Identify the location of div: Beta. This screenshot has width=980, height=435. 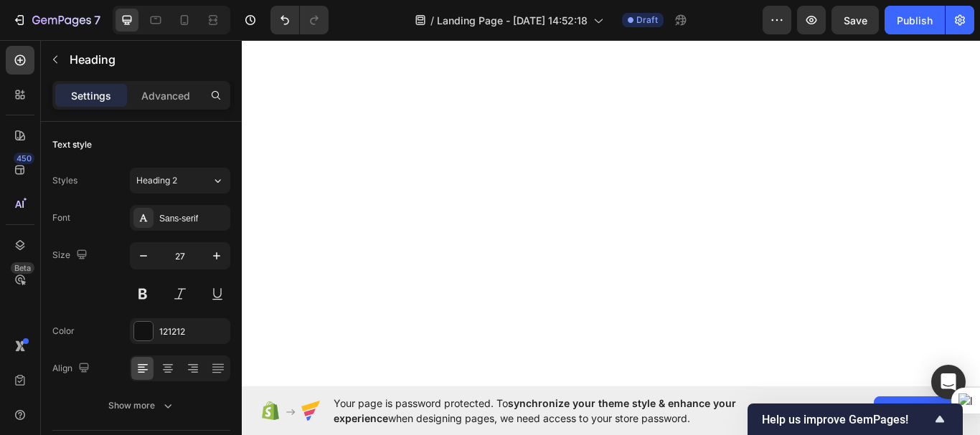
(22, 268).